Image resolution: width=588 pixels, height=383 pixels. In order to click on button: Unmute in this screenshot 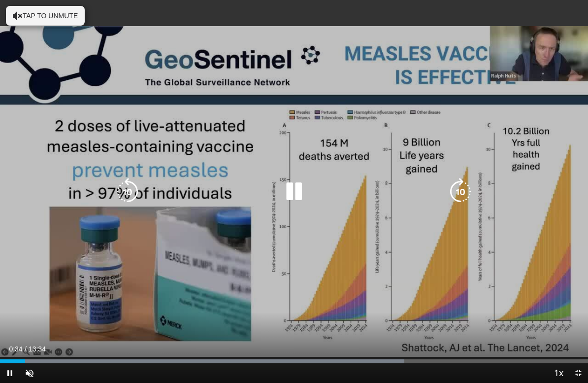, I will do `click(29, 373)`.